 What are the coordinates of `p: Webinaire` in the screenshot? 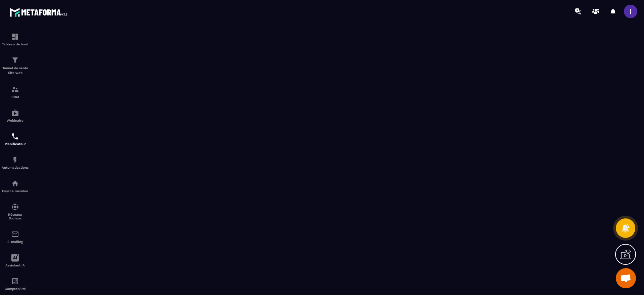 It's located at (15, 120).